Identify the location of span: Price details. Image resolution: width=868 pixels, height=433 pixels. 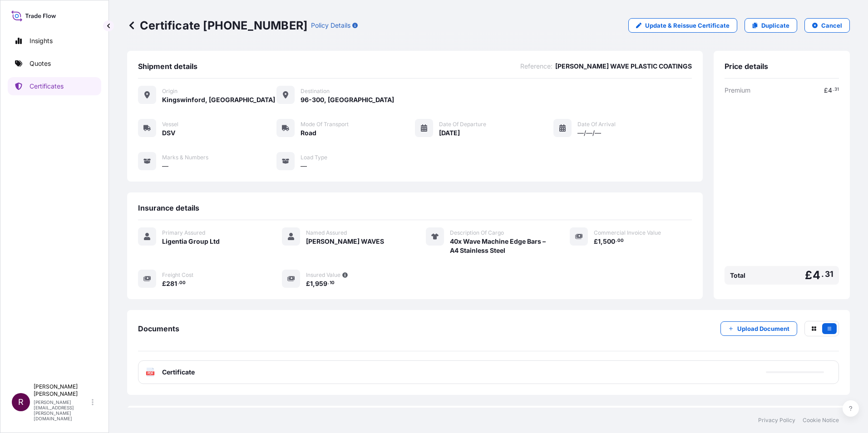
(746, 66).